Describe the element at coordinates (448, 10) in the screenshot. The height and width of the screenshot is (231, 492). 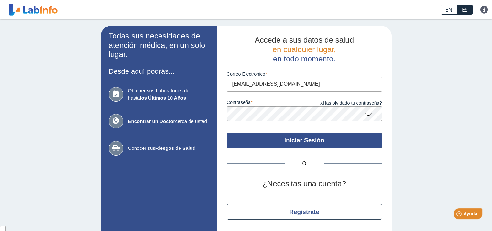
I see `a: EN` at that location.